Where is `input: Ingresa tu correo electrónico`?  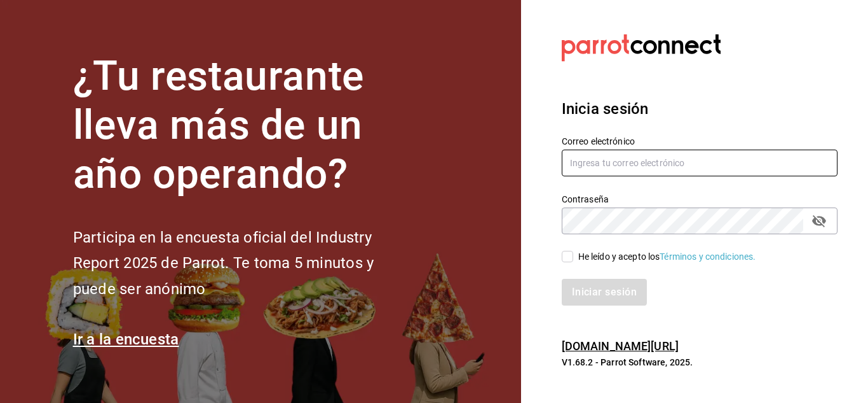 input: Ingresa tu correo electrónico is located at coordinates (699, 163).